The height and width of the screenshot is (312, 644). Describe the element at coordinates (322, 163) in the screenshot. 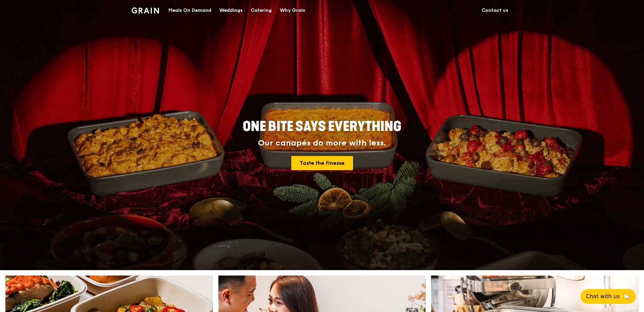

I see `a: Taste the finesse` at that location.